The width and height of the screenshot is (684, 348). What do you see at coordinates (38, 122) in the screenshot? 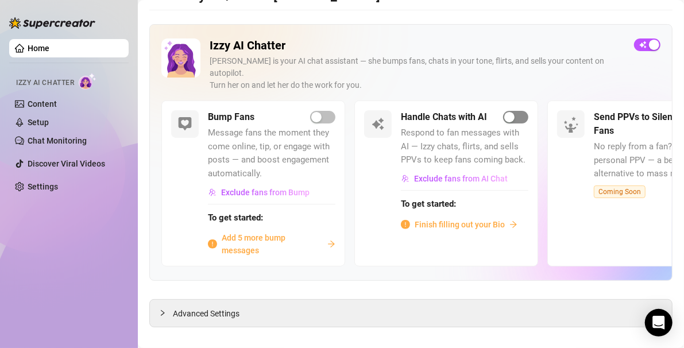
I see `a: Setup` at bounding box center [38, 122].